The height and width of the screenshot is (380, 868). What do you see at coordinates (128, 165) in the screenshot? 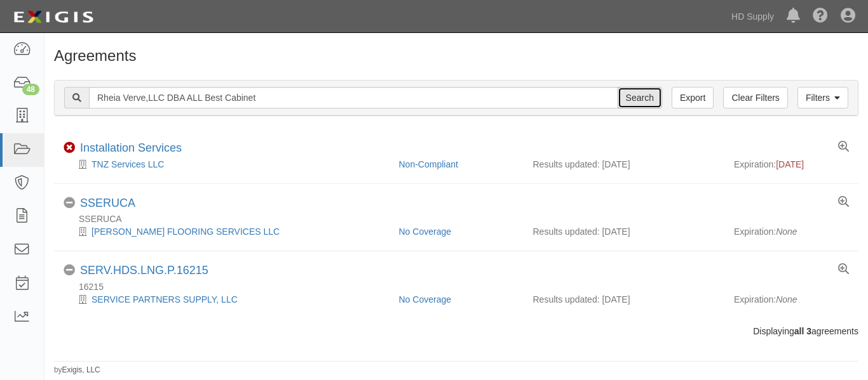
I see `a: TNZ Services LLC` at bounding box center [128, 165].